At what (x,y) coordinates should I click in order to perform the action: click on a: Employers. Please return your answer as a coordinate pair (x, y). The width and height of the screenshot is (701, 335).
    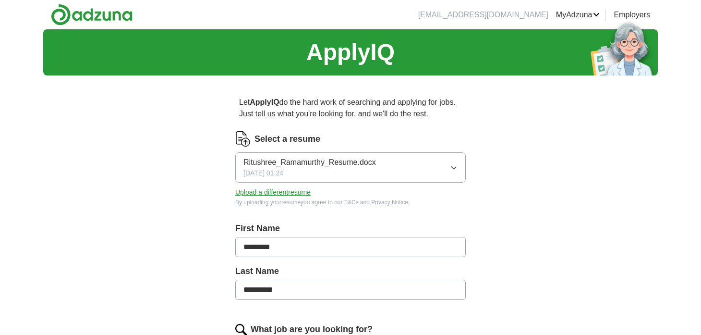
    Looking at the image, I should click on (632, 15).